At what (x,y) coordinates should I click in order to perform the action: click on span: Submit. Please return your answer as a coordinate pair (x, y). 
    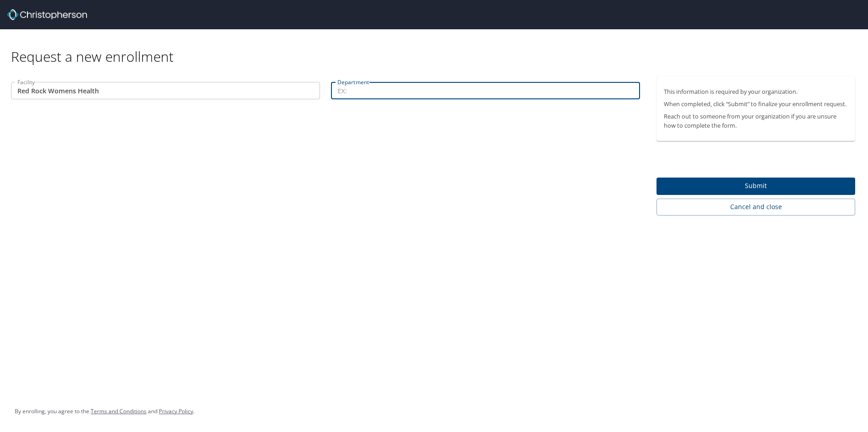
    Looking at the image, I should click on (756, 186).